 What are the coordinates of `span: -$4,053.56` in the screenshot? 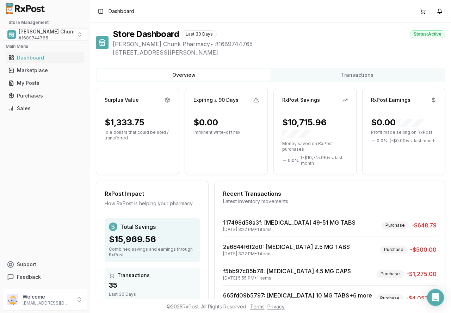 It's located at (421, 298).